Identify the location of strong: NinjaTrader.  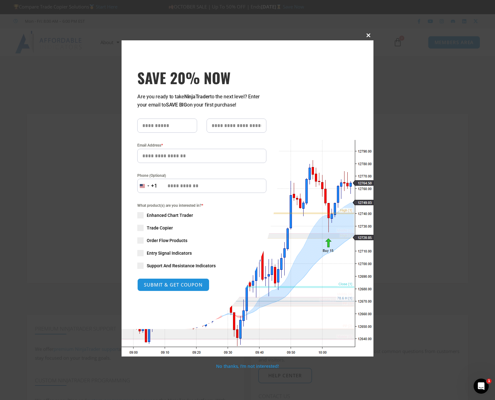
(197, 96).